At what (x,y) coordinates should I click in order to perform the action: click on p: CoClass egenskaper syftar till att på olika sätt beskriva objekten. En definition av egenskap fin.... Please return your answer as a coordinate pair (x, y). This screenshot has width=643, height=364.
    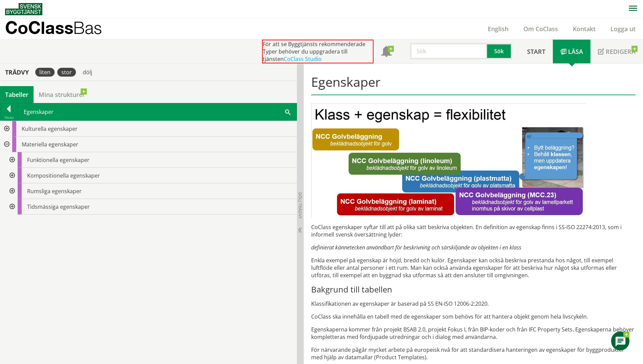
    Looking at the image, I should click on (473, 231).